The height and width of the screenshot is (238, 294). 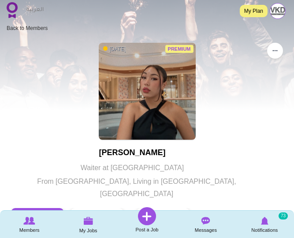 What do you see at coordinates (206, 230) in the screenshot?
I see `span: Messages` at bounding box center [206, 230].